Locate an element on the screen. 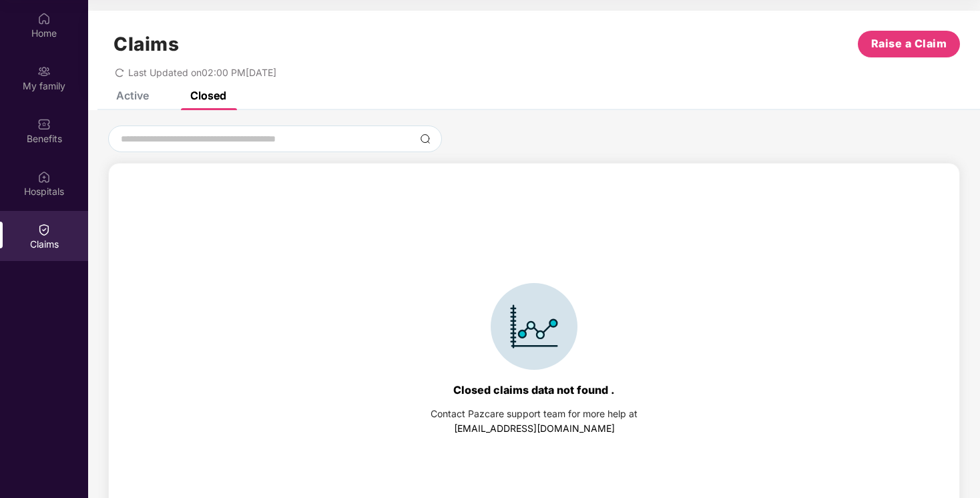  img: svg+xml;base64,PHN2ZyBpZD0iSG9zcGl0YWxzIiB4bWxucz0iaHR0cDovL3d3dy53My5vcmcvMjAwMC9zdmciIHdpZHRoPS... is located at coordinates (44, 177).